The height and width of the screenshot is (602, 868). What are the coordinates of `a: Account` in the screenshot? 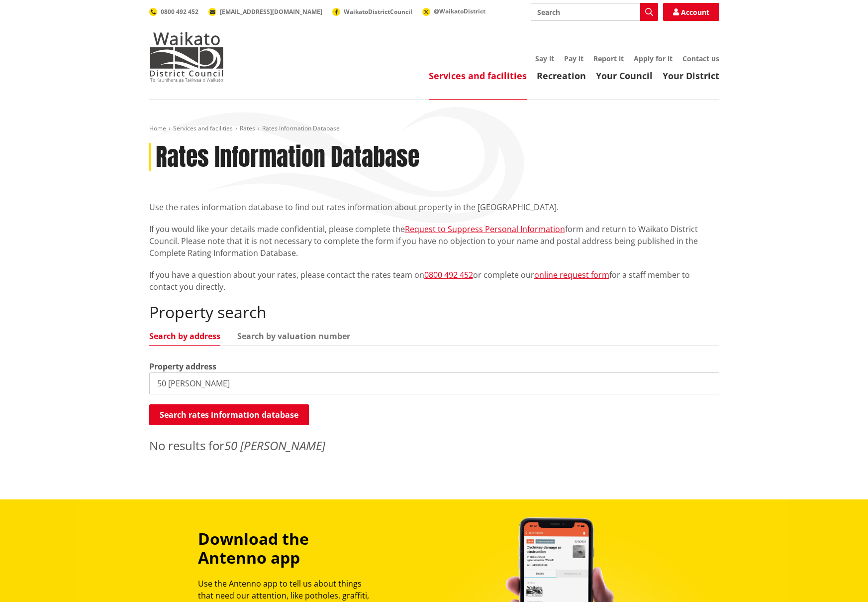 It's located at (691, 12).